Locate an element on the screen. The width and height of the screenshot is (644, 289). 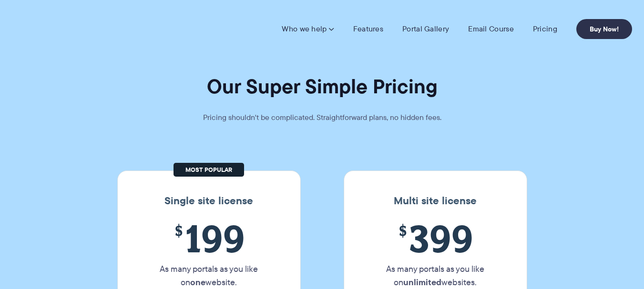
a: Features is located at coordinates (368, 29).